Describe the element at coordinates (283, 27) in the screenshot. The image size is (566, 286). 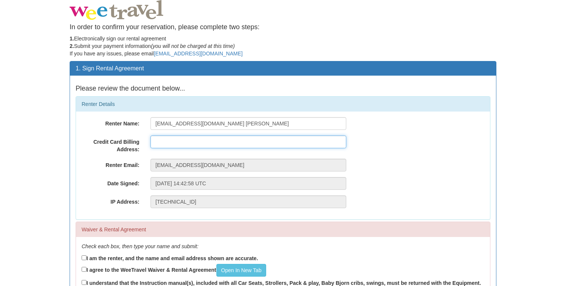
I see `h4: In order to confirm your reservation, please complete two steps:` at that location.